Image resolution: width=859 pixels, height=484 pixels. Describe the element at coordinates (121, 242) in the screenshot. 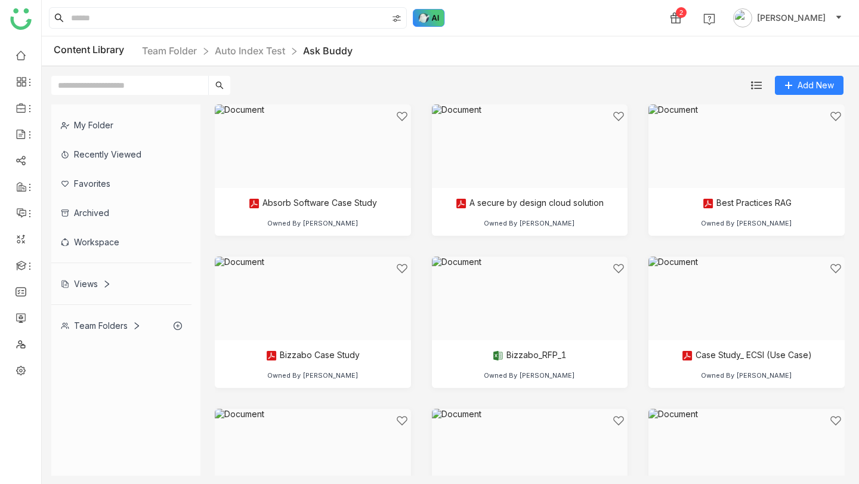

I see `div: Workspace` at that location.